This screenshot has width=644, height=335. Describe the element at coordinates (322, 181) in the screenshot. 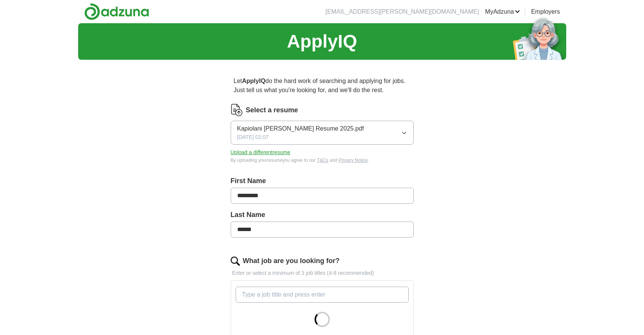

I see `label: First Name` at that location.